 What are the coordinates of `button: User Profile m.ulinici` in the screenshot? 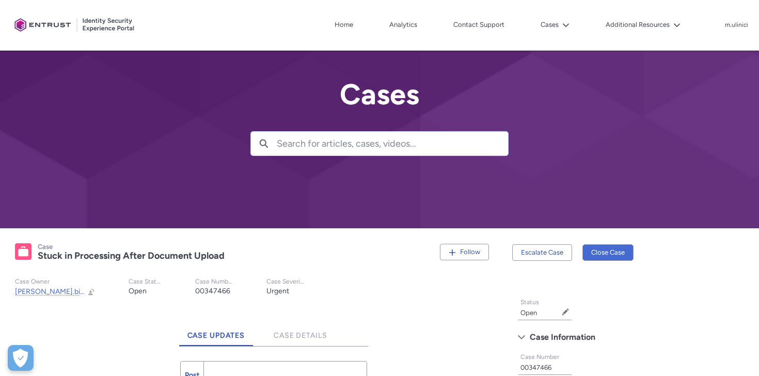 It's located at (736, 24).